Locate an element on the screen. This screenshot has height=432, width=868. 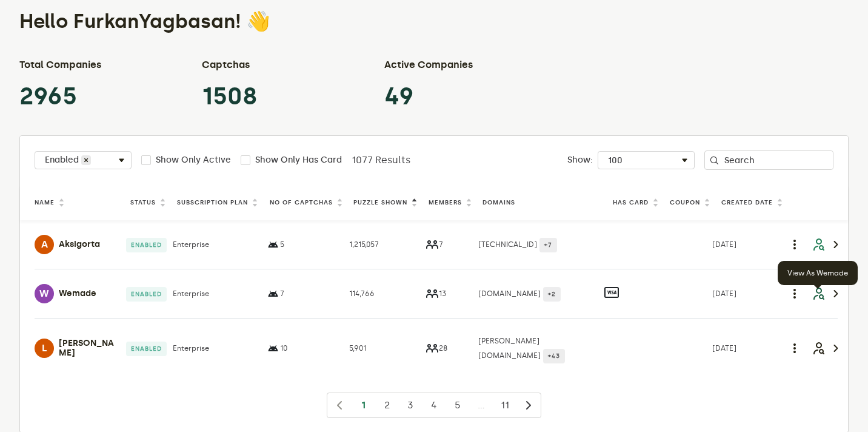
span: +7 is located at coordinates (548, 245).